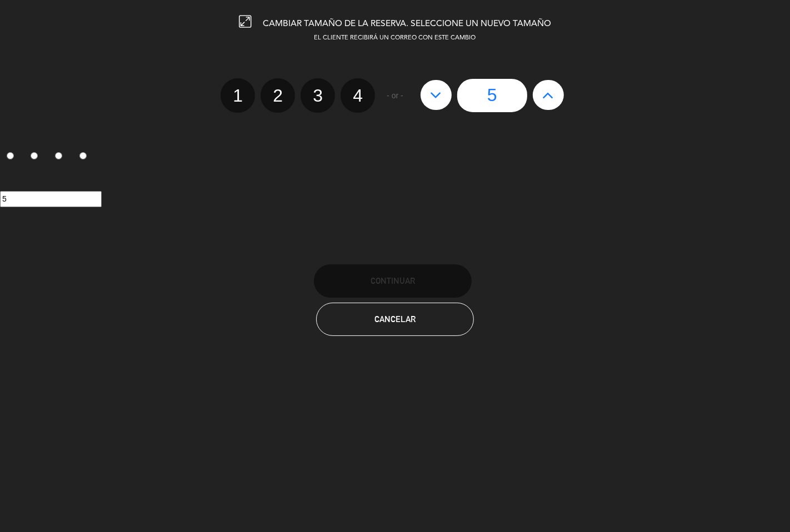  Describe the element at coordinates (395, 319) in the screenshot. I see `button: Cancelar` at that location.